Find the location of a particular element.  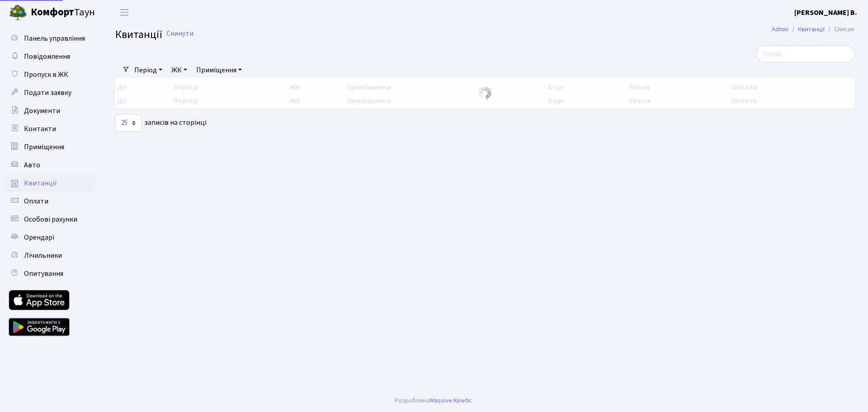

label: записів на сторінці is located at coordinates (161, 123).